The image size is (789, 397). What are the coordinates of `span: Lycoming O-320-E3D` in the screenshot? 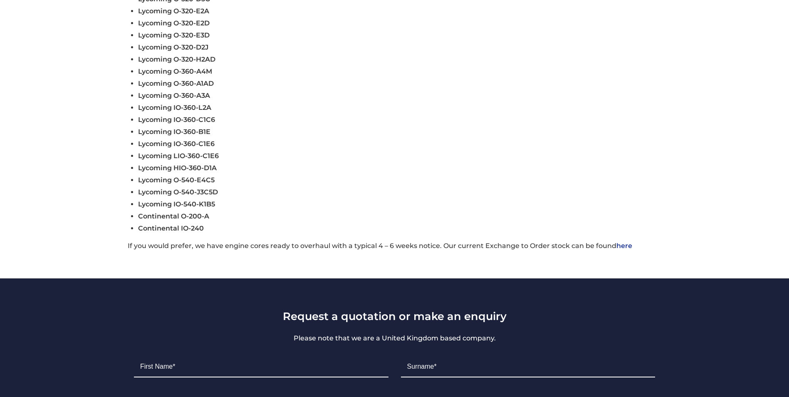 It's located at (174, 35).